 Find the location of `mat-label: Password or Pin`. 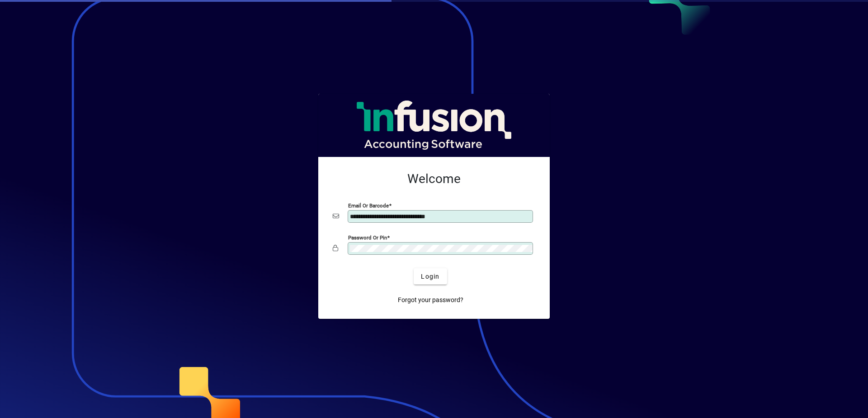

mat-label: Password or Pin is located at coordinates (368, 238).